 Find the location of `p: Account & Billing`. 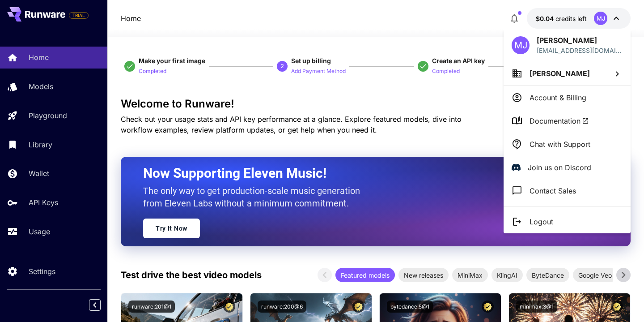

p: Account & Billing is located at coordinates (558, 98).